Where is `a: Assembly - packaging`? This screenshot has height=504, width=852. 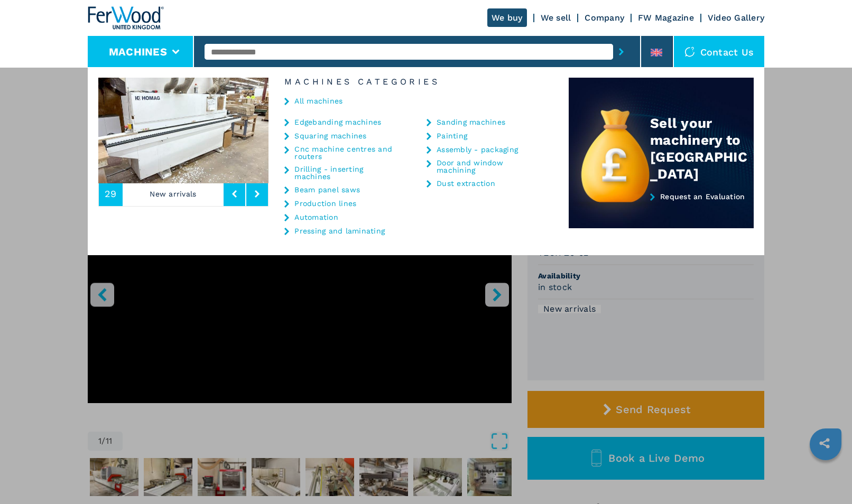 a: Assembly - packaging is located at coordinates (477, 149).